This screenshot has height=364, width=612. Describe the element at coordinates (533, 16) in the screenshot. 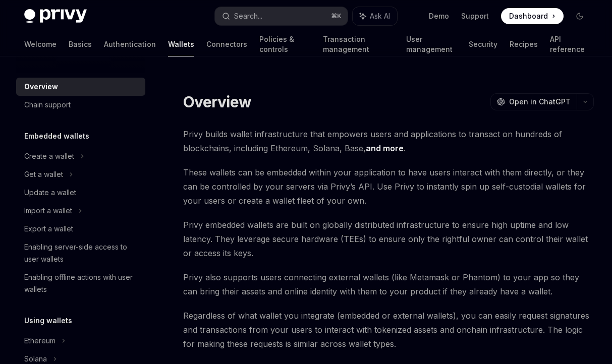

I see `a: Dashboard` at that location.